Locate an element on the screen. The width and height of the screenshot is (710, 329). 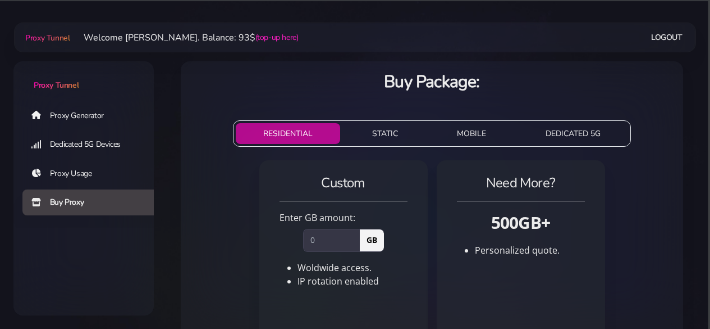
input: 0 is located at coordinates (331, 240).